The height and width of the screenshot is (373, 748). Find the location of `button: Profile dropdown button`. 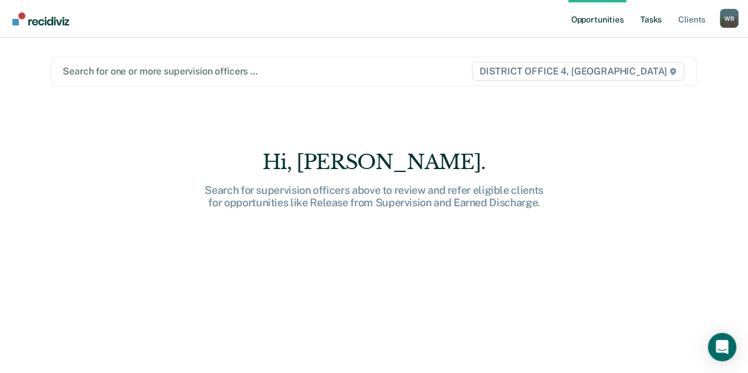

button: Profile dropdown button is located at coordinates (729, 18).